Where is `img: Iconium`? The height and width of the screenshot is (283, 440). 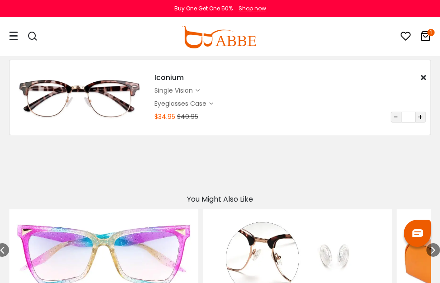
img: Iconium is located at coordinates (80, 97).